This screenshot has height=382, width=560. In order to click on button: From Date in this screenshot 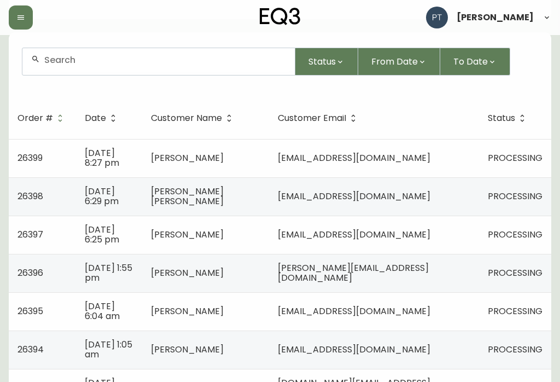, I will do `click(399, 61)`.